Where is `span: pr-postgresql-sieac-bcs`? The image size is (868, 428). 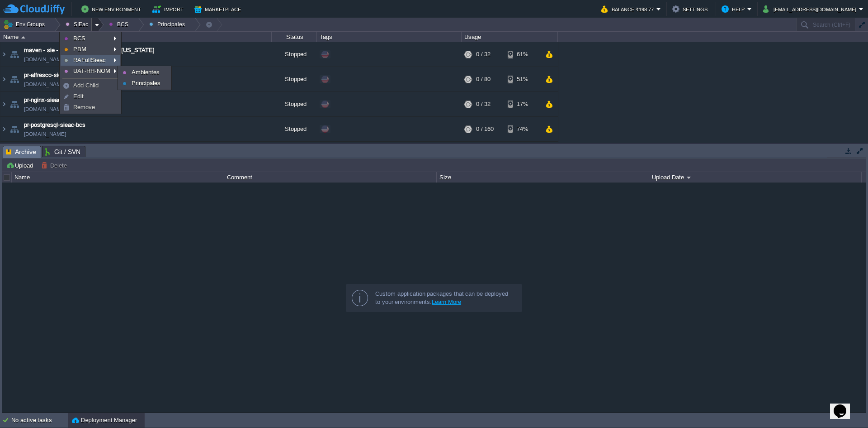
span: pr-postgresql-sieac-bcs is located at coordinates (55, 125).